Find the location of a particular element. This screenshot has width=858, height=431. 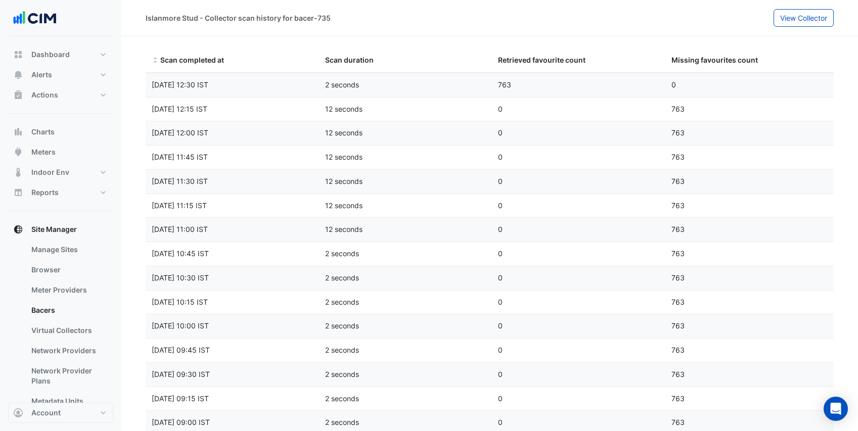

span: Charts is located at coordinates (43, 132).